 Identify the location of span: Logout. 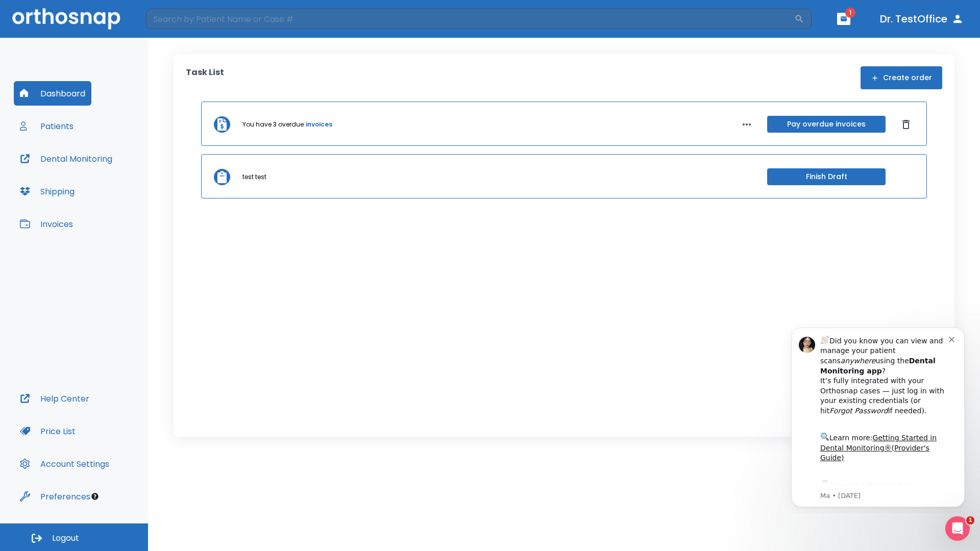
(66, 538).